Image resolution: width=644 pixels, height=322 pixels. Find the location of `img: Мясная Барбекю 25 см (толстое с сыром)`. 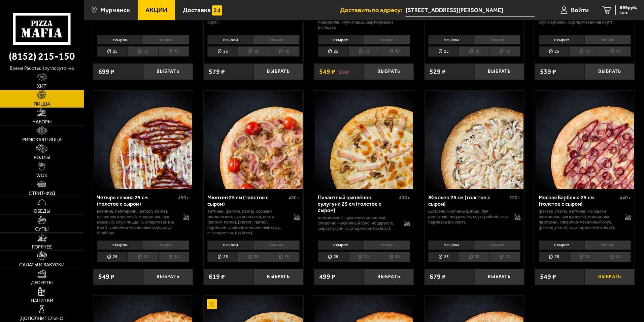

img: Мясная Барбекю 25 см (толстое с сыром) is located at coordinates (585, 140).